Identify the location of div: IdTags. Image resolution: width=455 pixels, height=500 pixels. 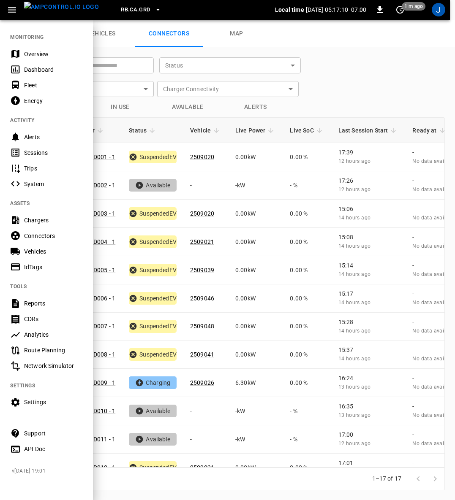
(53, 267).